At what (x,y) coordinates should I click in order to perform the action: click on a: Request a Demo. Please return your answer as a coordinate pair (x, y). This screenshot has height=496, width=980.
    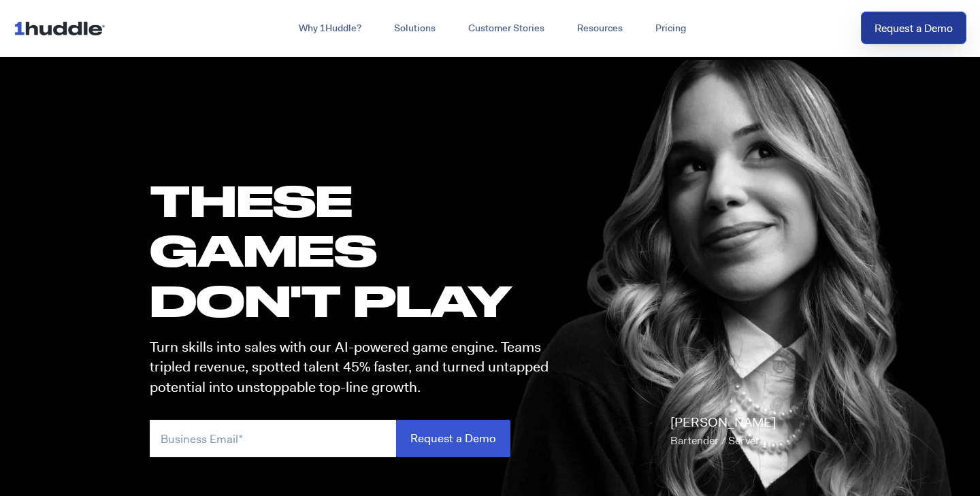
    Looking at the image, I should click on (913, 28).